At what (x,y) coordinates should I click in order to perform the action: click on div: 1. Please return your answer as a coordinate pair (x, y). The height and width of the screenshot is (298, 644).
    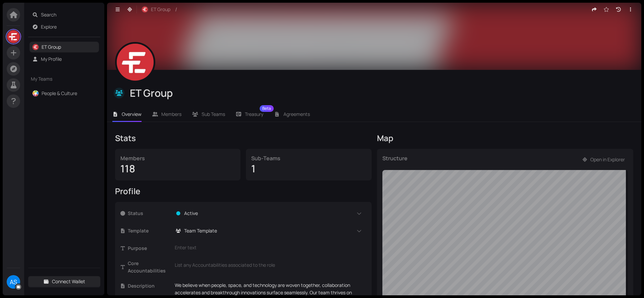
    Looking at the image, I should click on (308, 169).